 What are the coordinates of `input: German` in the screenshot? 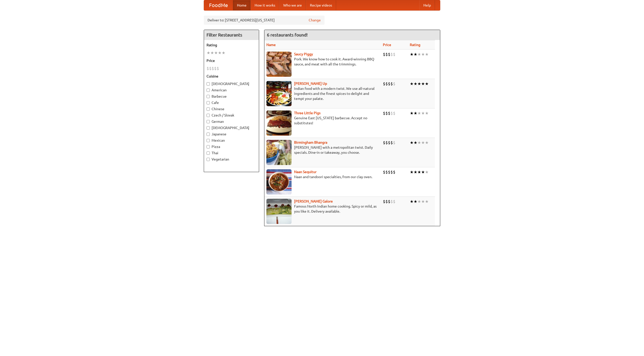 It's located at (208, 121).